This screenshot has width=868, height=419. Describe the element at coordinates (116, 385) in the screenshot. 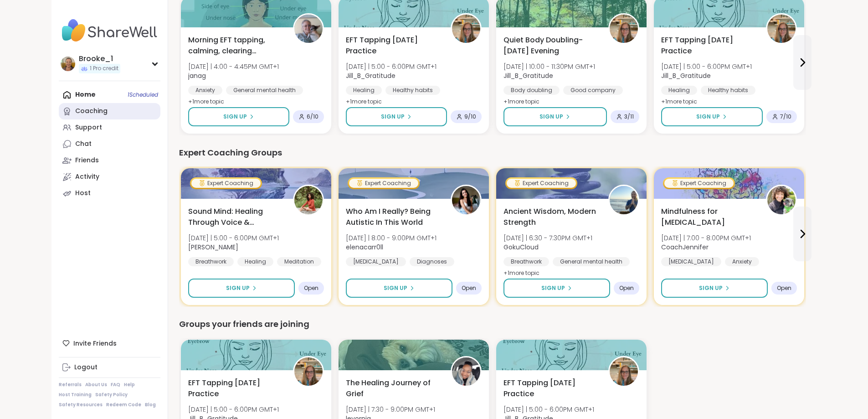

I see `a: FAQ` at that location.